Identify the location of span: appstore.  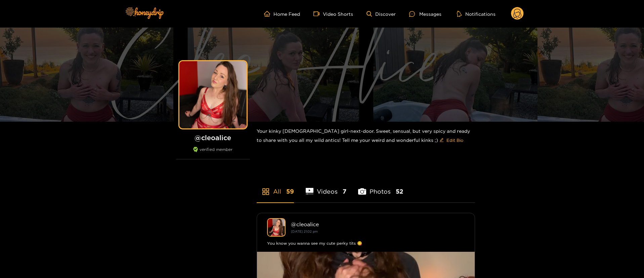
(266, 192).